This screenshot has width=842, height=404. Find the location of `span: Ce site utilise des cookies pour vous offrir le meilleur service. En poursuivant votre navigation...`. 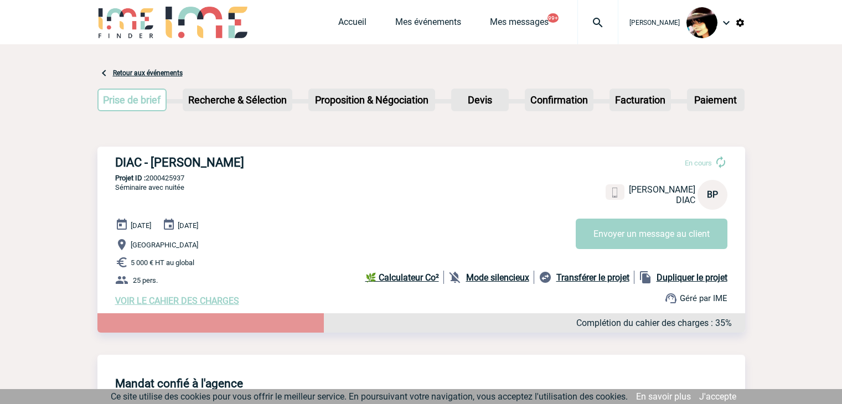

span: Ce site utilise des cookies pour vous offrir le meilleur service. En poursuivant votre navigation... is located at coordinates (369, 396).